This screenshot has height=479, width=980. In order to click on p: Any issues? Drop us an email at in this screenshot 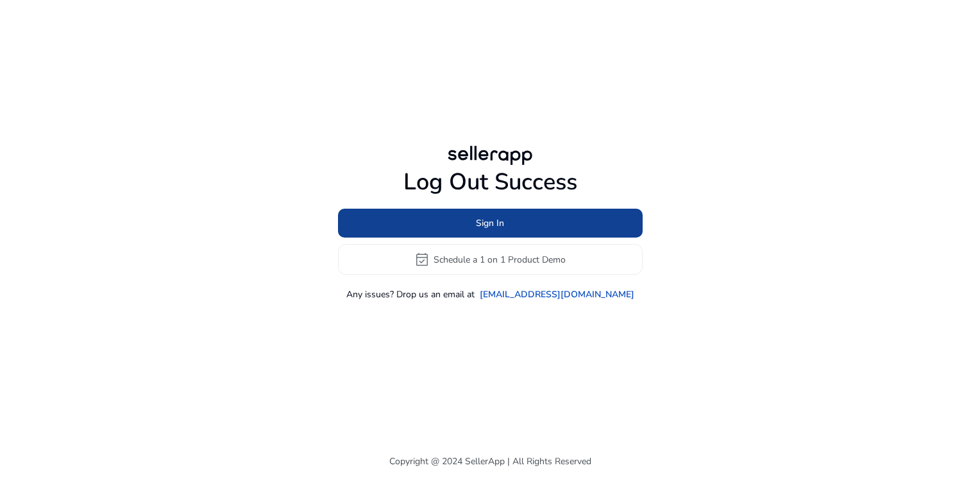, I will do `click(411, 294)`.